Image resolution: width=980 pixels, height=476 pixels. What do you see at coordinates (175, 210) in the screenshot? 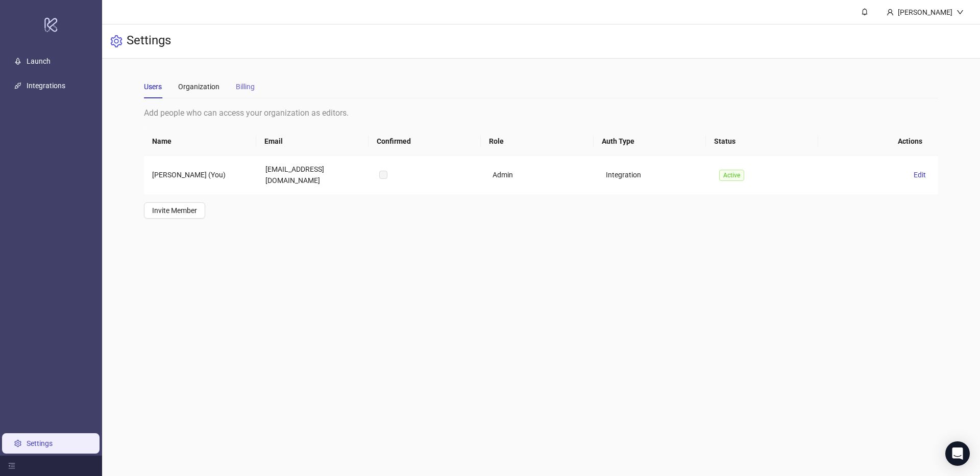
I see `span: Invite Member` at bounding box center [175, 210].